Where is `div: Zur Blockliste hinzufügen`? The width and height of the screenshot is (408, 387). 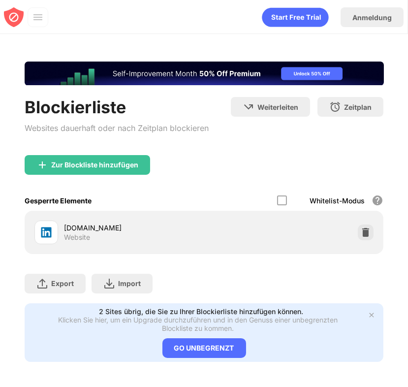
div: Zur Blockliste hinzufügen is located at coordinates (94, 165).